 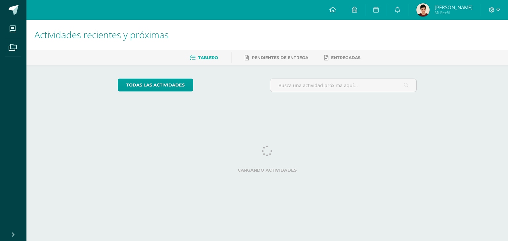 What do you see at coordinates (102, 35) in the screenshot?
I see `span: Actividades recientes y próximas` at bounding box center [102, 35].